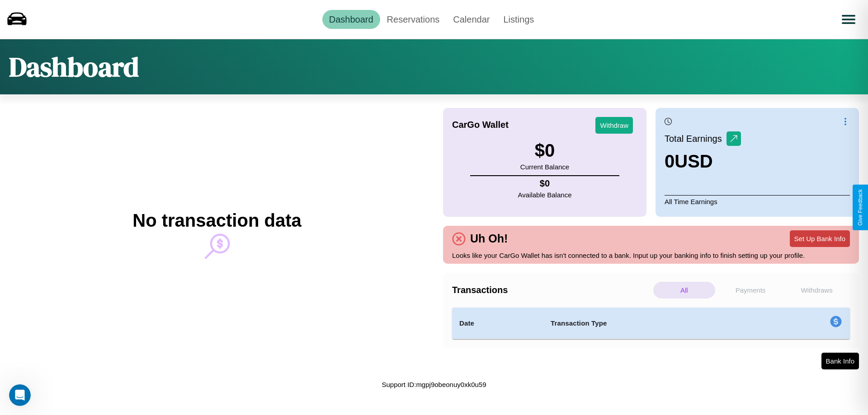 Image resolution: width=868 pixels, height=415 pixels. What do you see at coordinates (651, 323) in the screenshot?
I see `table: simple table` at bounding box center [651, 323].